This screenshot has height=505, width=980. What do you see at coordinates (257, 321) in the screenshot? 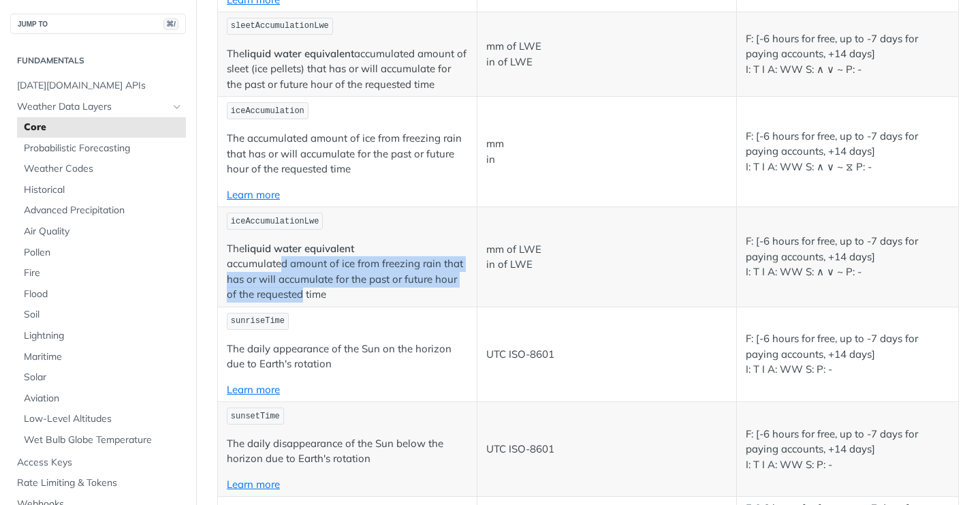
I see `span: sunriseTime` at bounding box center [257, 321].